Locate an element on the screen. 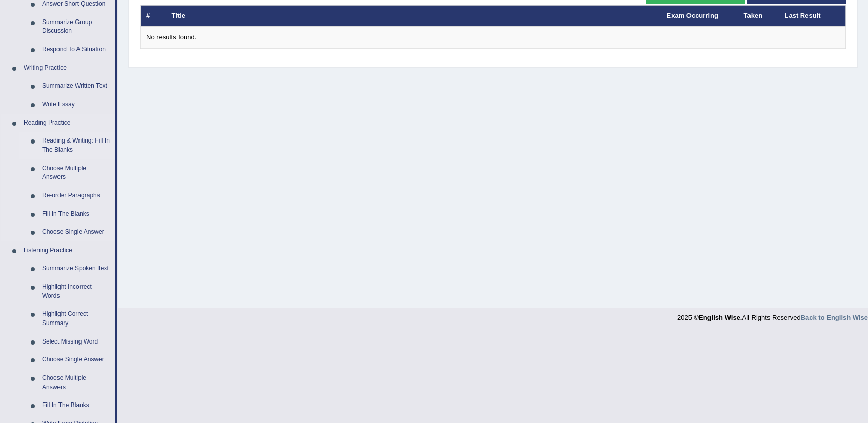 This screenshot has height=423, width=868. a: Summarize Group Discussion is located at coordinates (76, 27).